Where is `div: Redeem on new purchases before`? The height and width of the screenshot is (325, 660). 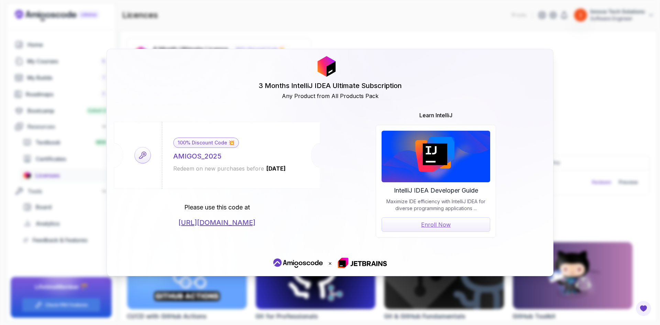 div: Redeem on new purchases before is located at coordinates (230, 168).